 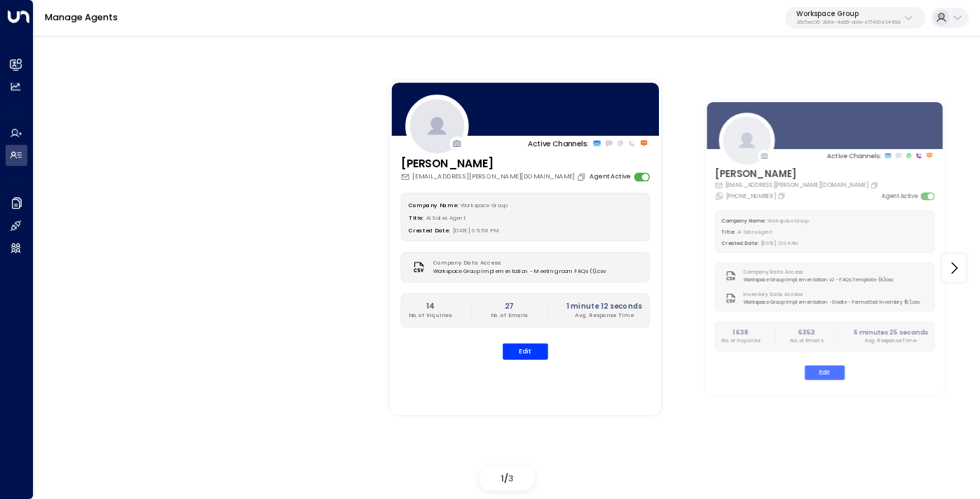 I want to click on h2: 1 minute 12 seconds, so click(x=604, y=305).